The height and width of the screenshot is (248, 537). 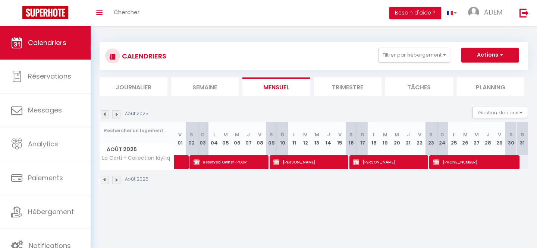 What do you see at coordinates (271, 139) in the screenshot?
I see `th: 09` at bounding box center [271, 139].